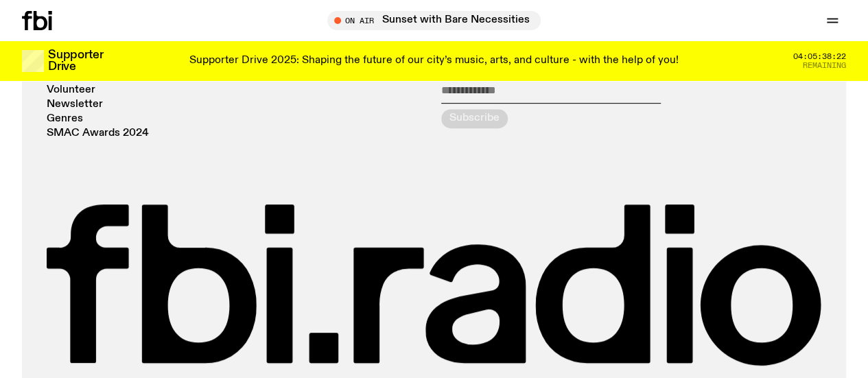  Describe the element at coordinates (474, 118) in the screenshot. I see `button: Subscribe` at that location.